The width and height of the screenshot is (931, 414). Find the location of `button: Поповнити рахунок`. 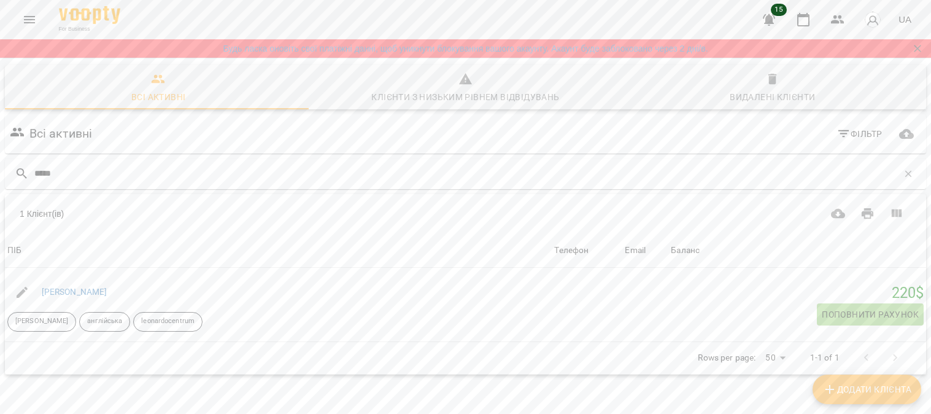

button: Поповнити рахунок is located at coordinates (870, 314).